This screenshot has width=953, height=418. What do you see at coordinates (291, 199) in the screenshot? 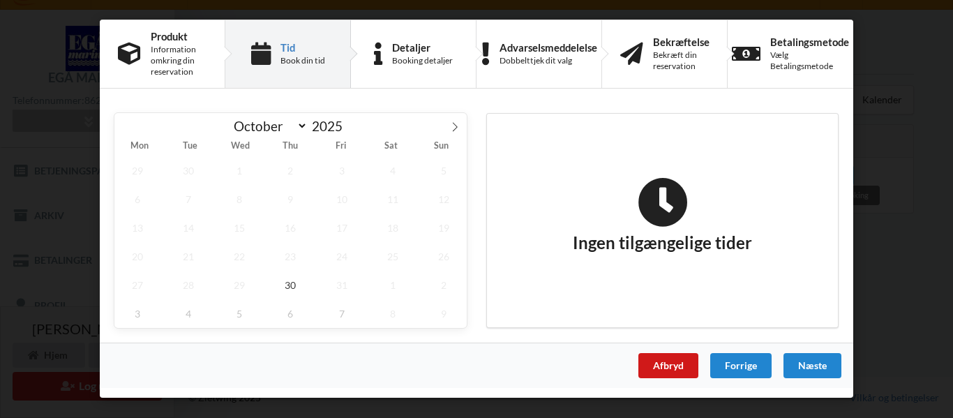
I see `span: October 9, 2025` at bounding box center [291, 199].